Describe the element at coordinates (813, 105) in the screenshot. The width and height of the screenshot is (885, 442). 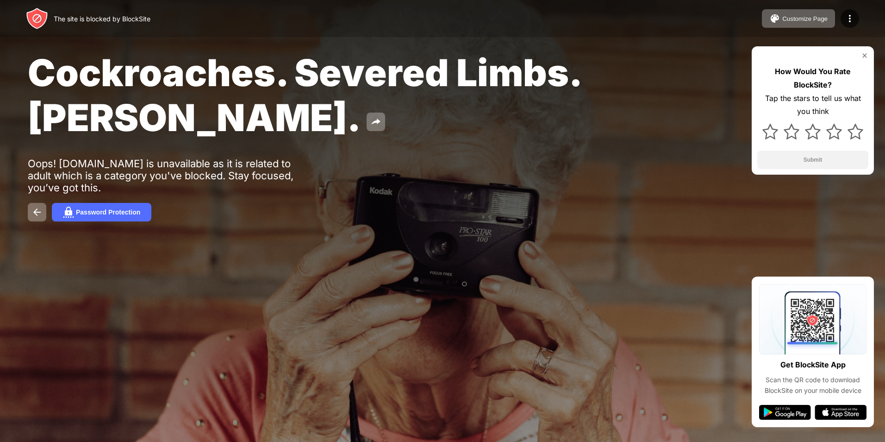
I see `div: Tap the stars to tell us what you think` at that location.